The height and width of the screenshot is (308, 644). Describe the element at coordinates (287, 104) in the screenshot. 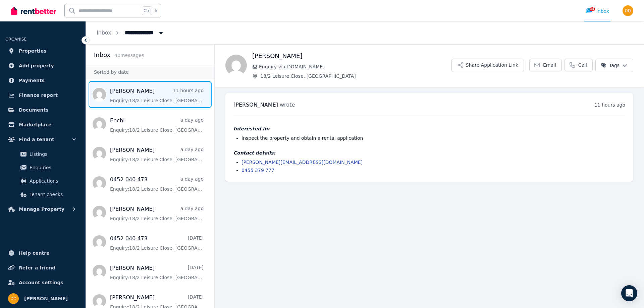

I see `span: wrote` at that location.